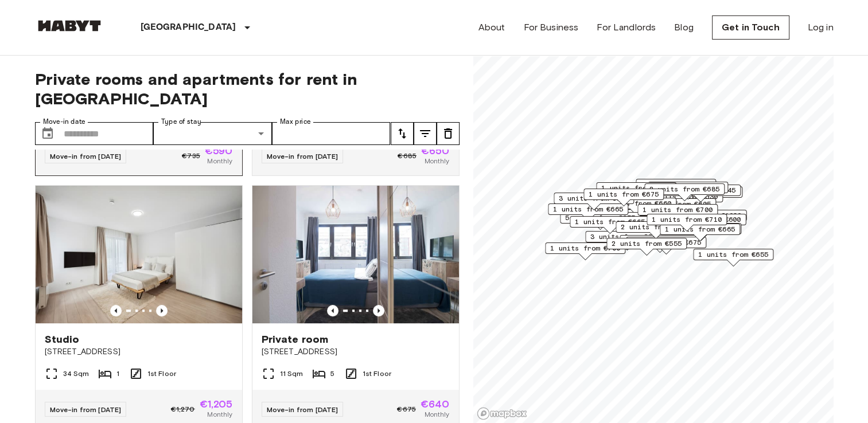 The image size is (868, 423). Describe the element at coordinates (436, 151) in the screenshot. I see `span: €650` at that location.